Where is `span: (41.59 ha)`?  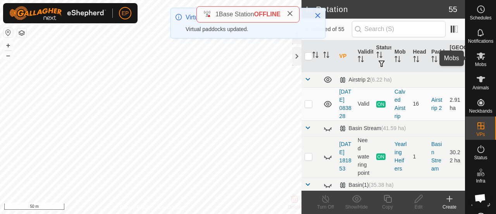 span: (41.59 ha) is located at coordinates (394, 128).